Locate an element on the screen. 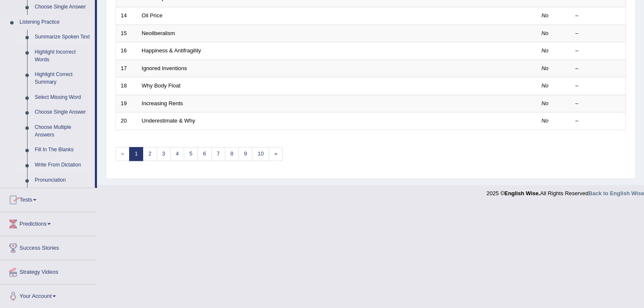  a: Happiness & Antifragility is located at coordinates (172, 51).